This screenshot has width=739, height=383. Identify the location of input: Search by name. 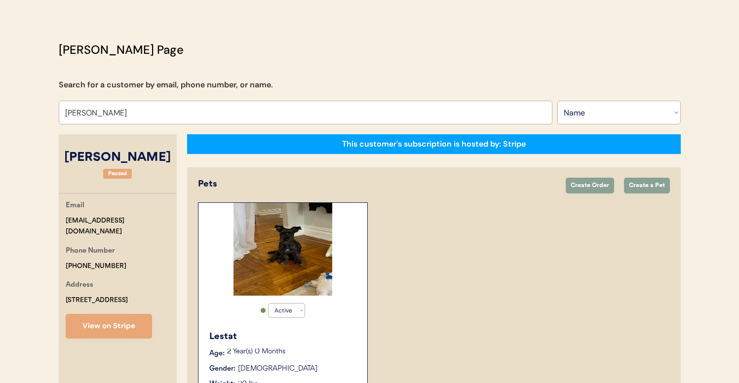
(306, 113).